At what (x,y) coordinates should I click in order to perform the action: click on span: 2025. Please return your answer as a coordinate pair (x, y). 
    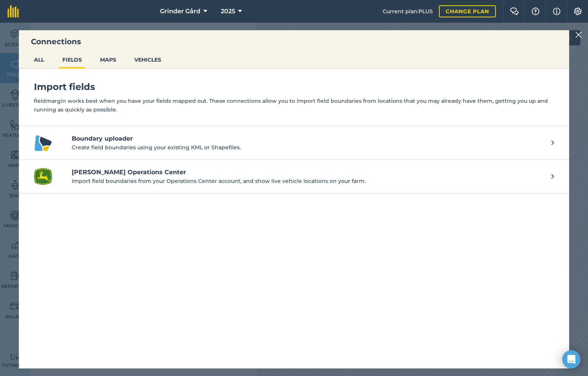
    Looking at the image, I should click on (228, 11).